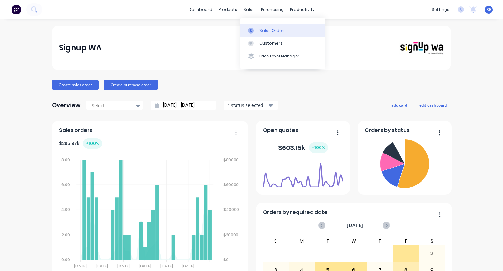 The width and height of the screenshot is (503, 271). What do you see at coordinates (231, 235) in the screenshot?
I see `tspan: $20000` at bounding box center [231, 235].